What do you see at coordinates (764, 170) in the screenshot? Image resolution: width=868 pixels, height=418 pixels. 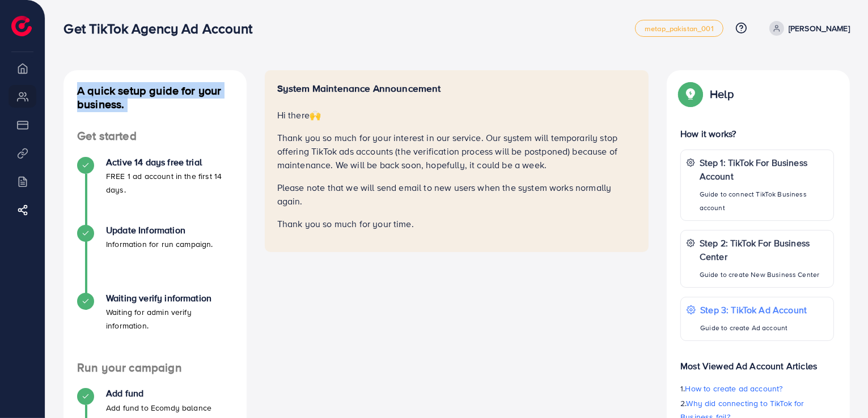 I see `p: Step 1: TikTok For Business Account` at bounding box center [764, 170].